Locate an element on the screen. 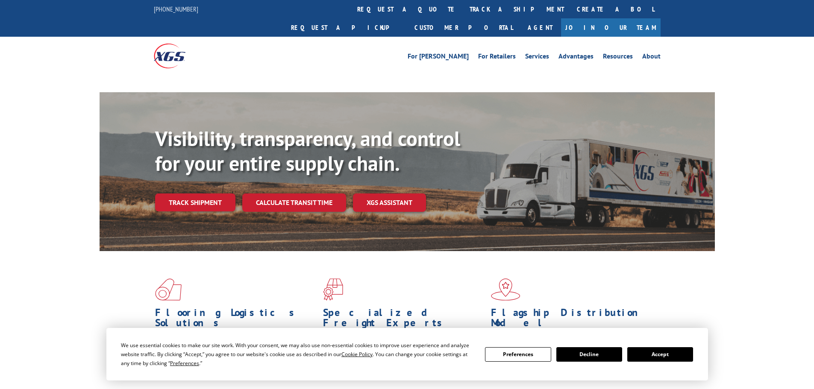 This screenshot has width=814, height=389. a: Resources is located at coordinates (618, 58).